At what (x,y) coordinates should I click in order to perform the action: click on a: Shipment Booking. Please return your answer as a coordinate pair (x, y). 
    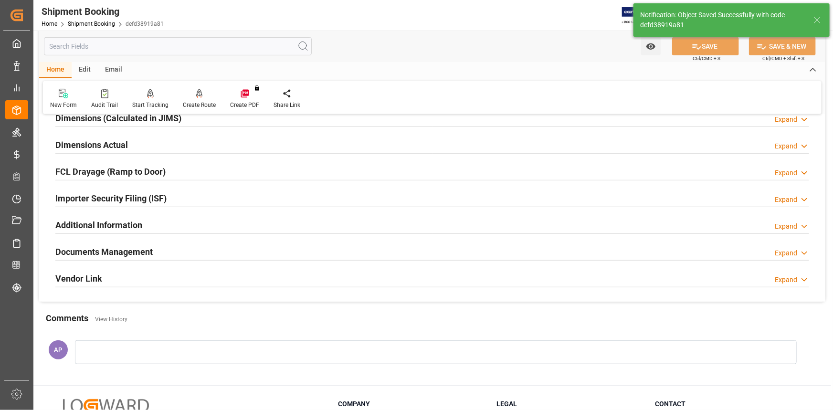
    Looking at the image, I should click on (91, 24).